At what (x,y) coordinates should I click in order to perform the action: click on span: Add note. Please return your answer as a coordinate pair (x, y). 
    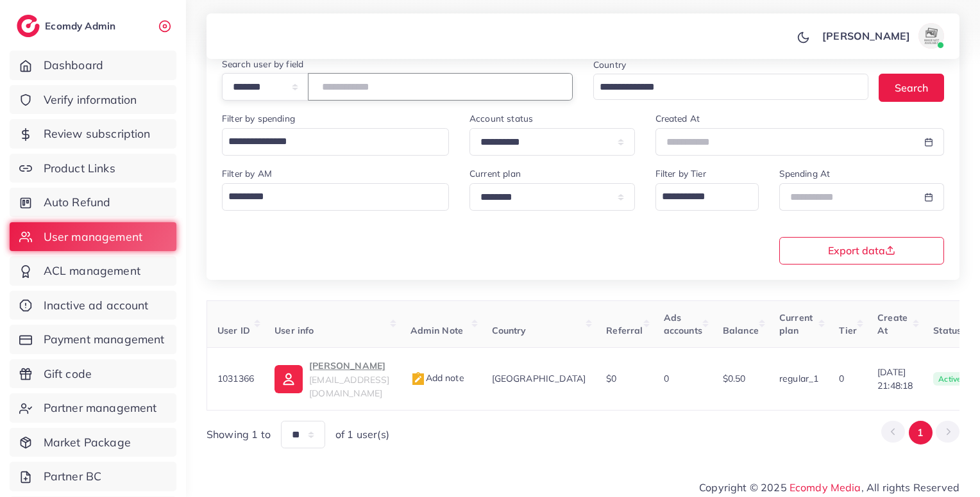
    Looking at the image, I should click on (437, 378).